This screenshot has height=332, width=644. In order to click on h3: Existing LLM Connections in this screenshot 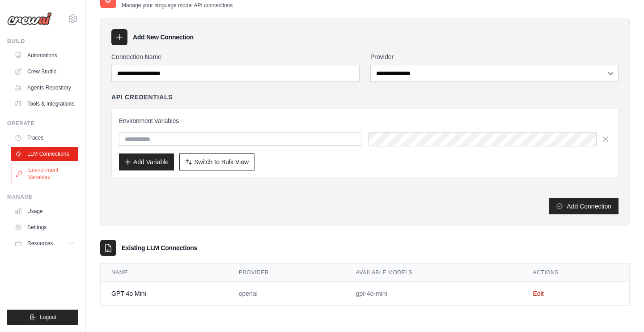, I will do `click(159, 248)`.